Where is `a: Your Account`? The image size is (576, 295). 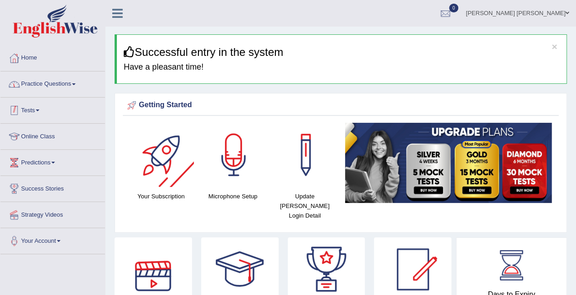 a: Your Account is located at coordinates (53, 239).